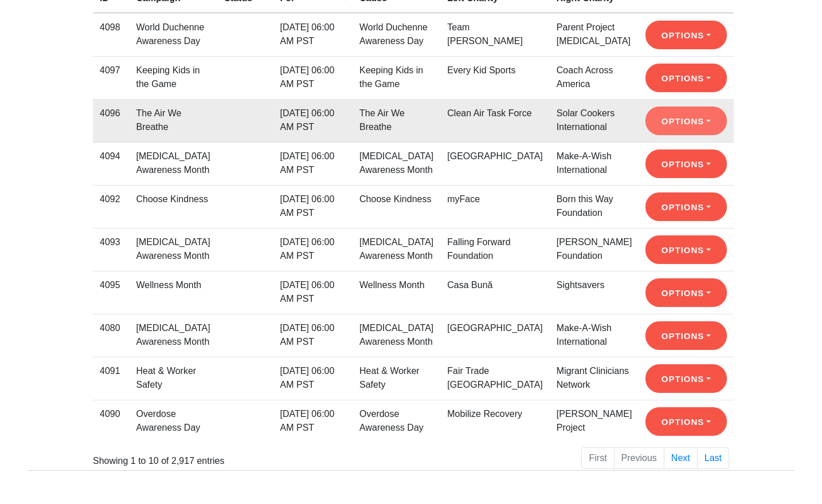  I want to click on td: 4098, so click(111, 35).